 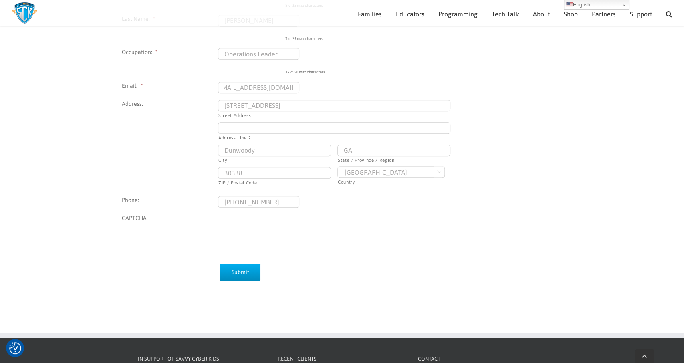 I want to click on div: 7 of 25 max characters, so click(x=392, y=36).